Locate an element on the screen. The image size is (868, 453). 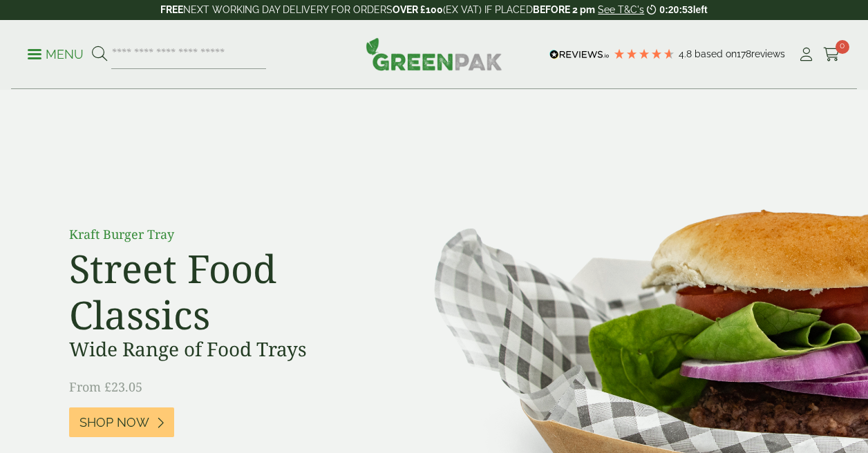
i: My Account is located at coordinates (806, 55).